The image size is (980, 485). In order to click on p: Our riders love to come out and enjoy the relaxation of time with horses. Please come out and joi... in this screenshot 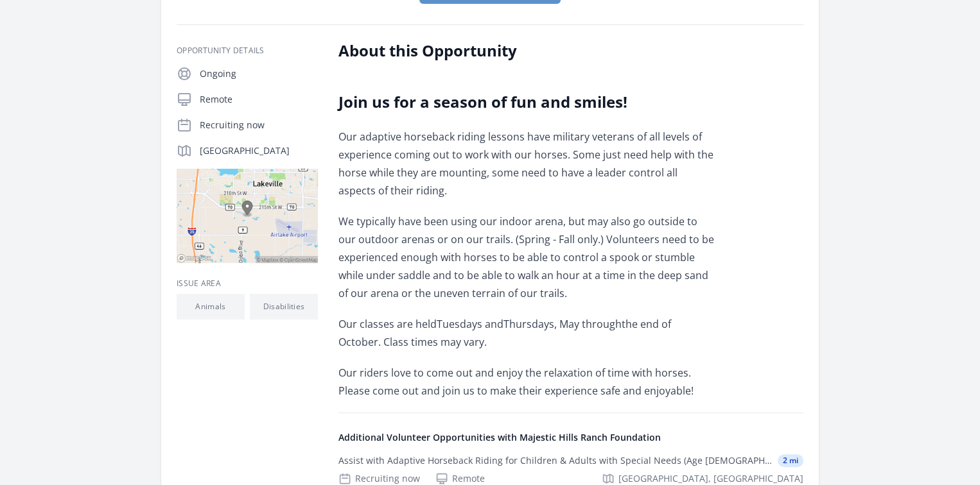, I will do `click(526, 382)`.